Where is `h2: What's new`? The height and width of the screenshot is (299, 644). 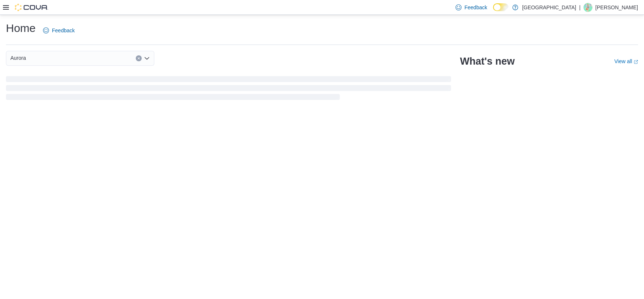
h2: What's new is located at coordinates (487, 61).